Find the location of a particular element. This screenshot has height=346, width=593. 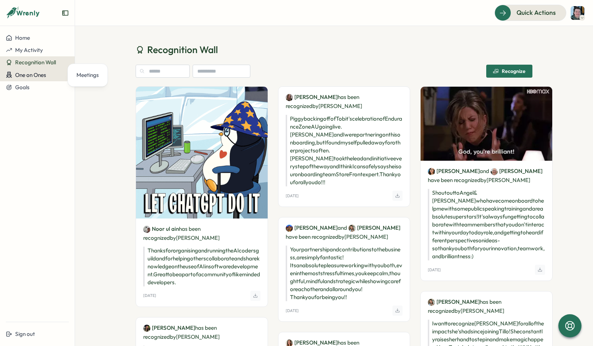

img: Angel Yebra is located at coordinates (432, 171).